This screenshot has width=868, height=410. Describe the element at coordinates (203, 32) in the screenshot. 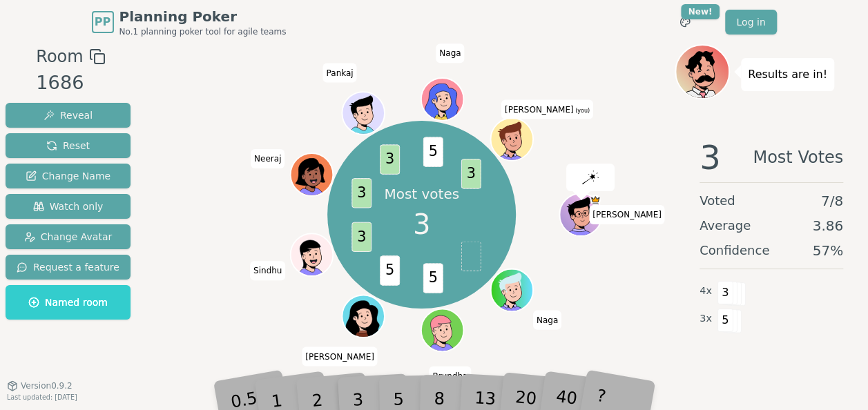

I see `span: No.1 planning poker tool for agile teams` at that location.